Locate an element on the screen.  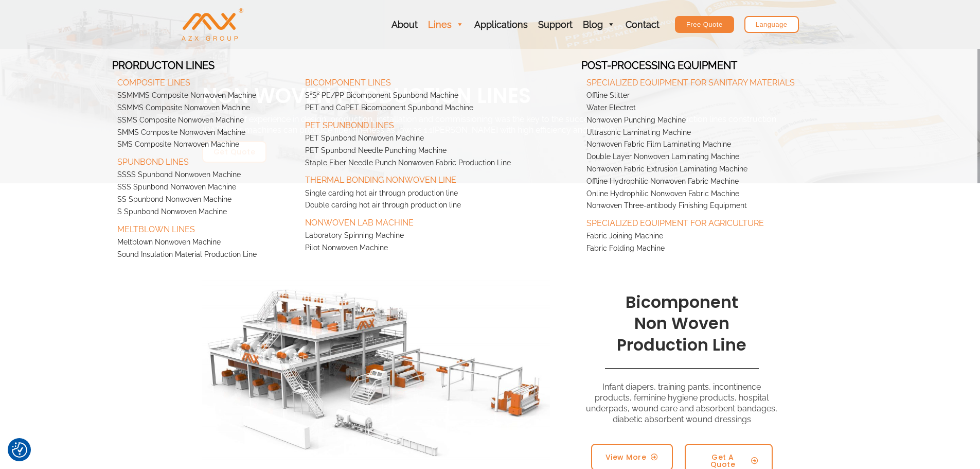
a: Composite Lines is located at coordinates (206, 80).